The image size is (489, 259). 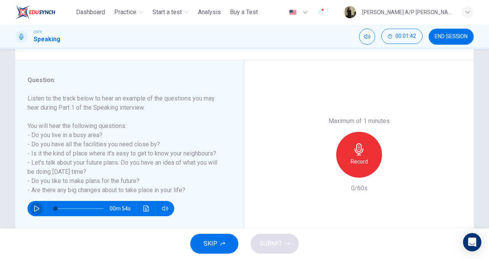 I want to click on button: SKIP, so click(x=214, y=244).